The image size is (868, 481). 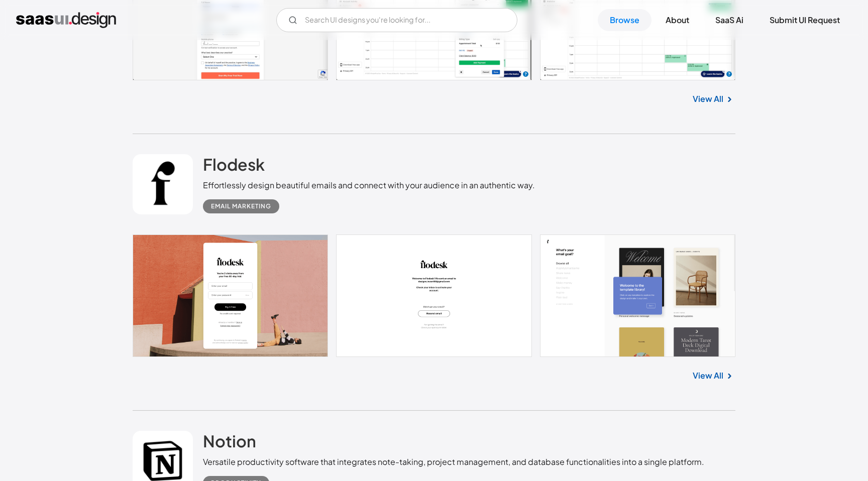 I want to click on a: About, so click(x=677, y=20).